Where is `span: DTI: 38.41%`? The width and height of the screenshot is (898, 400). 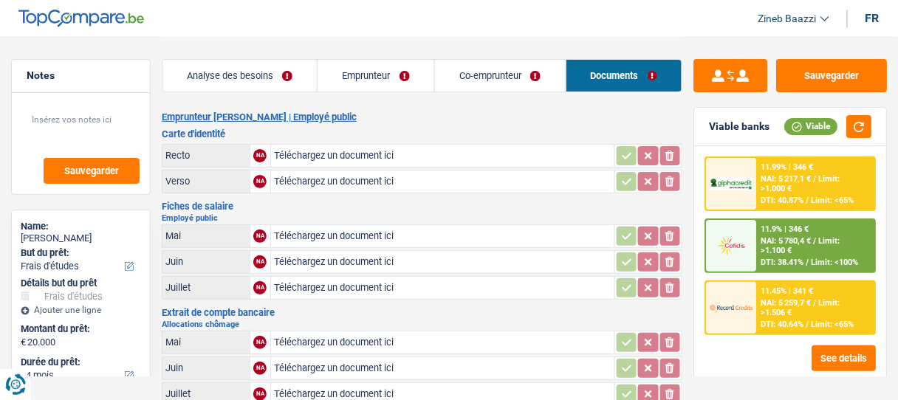
span: DTI: 38.41% is located at coordinates (783, 262).